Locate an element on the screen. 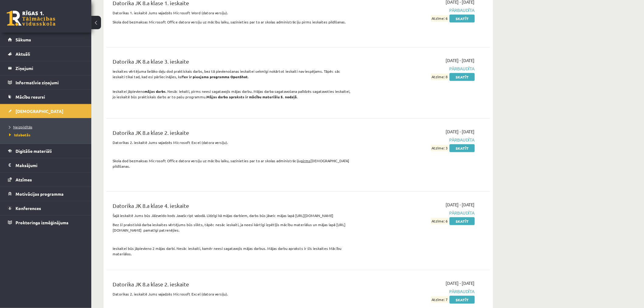  span: Mācību resursi is located at coordinates (30, 97).